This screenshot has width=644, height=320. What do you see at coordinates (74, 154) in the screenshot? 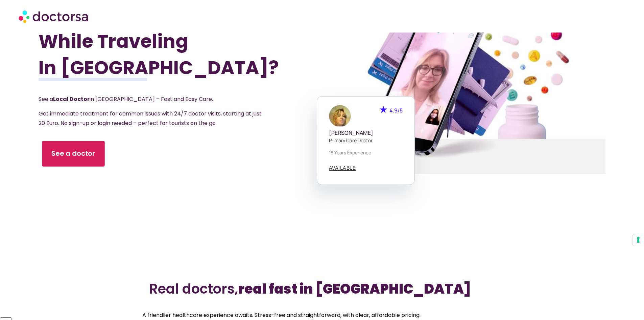
I see `a: See a doctor` at bounding box center [74, 154].